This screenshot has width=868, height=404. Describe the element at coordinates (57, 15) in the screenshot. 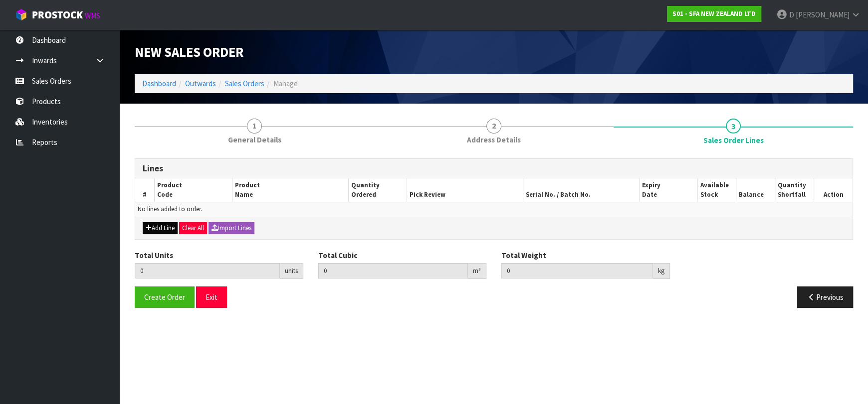

I see `span: ProStock` at that location.